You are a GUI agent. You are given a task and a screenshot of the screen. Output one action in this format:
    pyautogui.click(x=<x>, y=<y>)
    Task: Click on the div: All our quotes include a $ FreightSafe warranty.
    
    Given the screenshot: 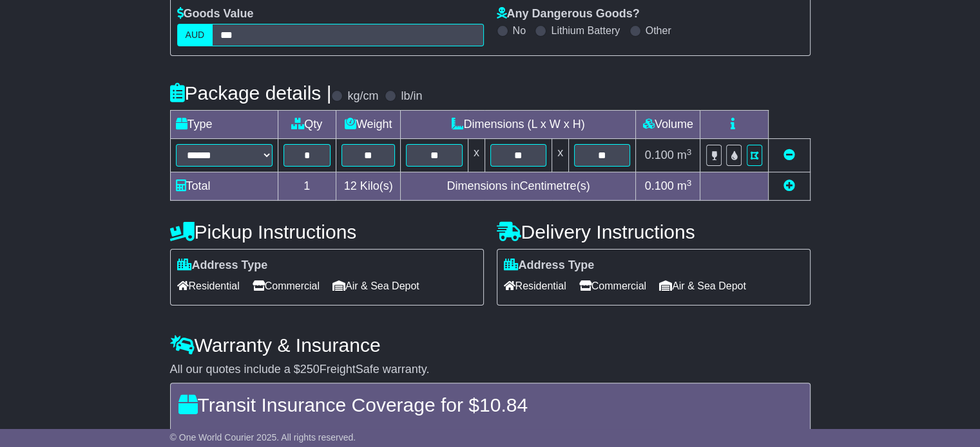 What is the action you would take?
    pyautogui.click(x=490, y=370)
    